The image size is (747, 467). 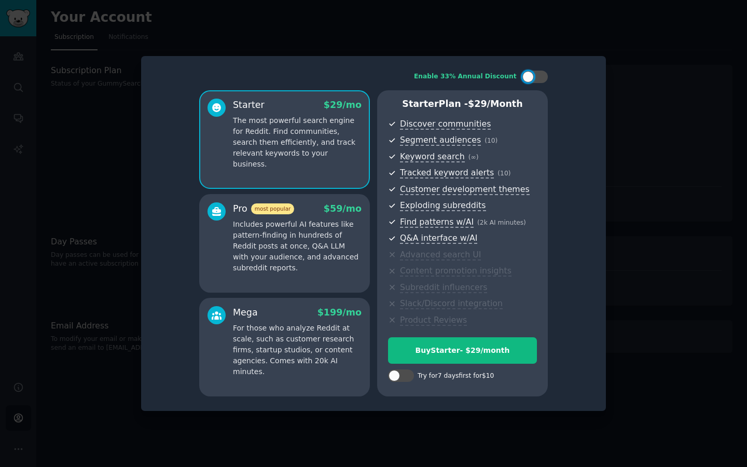 I want to click on p: Includes powerful AI features like pattern-finding in hundreds of Reddit posts at once, Q&A LLM w..., so click(x=297, y=246).